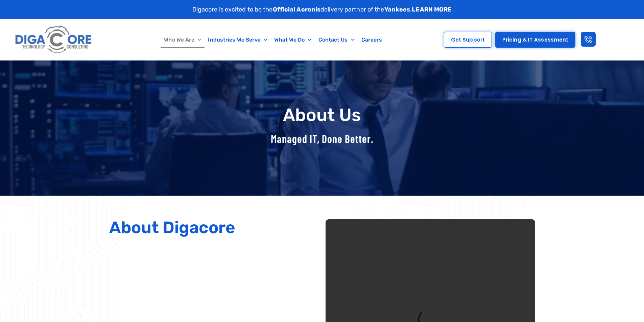 Image resolution: width=644 pixels, height=322 pixels. I want to click on p: Digacore is excited to be the delivery partner of the ., so click(322, 10).